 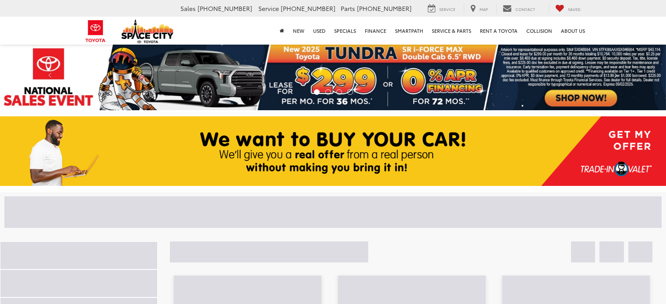 What do you see at coordinates (574, 9) in the screenshot?
I see `span: Saved` at bounding box center [574, 9].